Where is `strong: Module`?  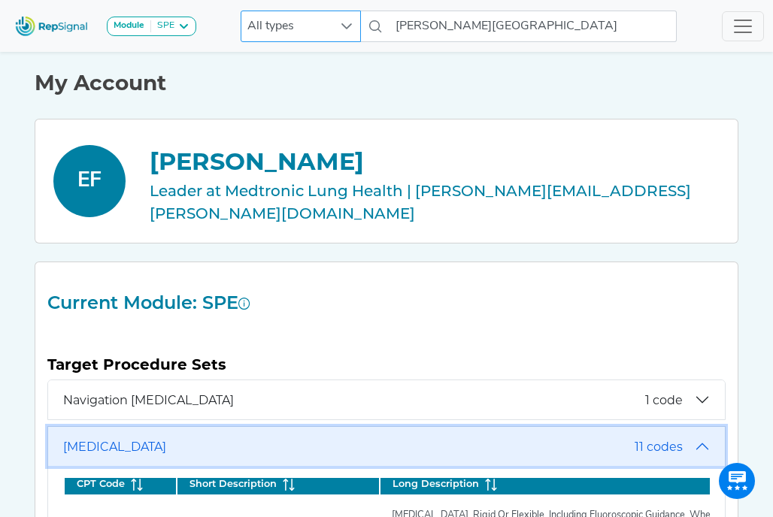 strong: Module is located at coordinates (129, 26).